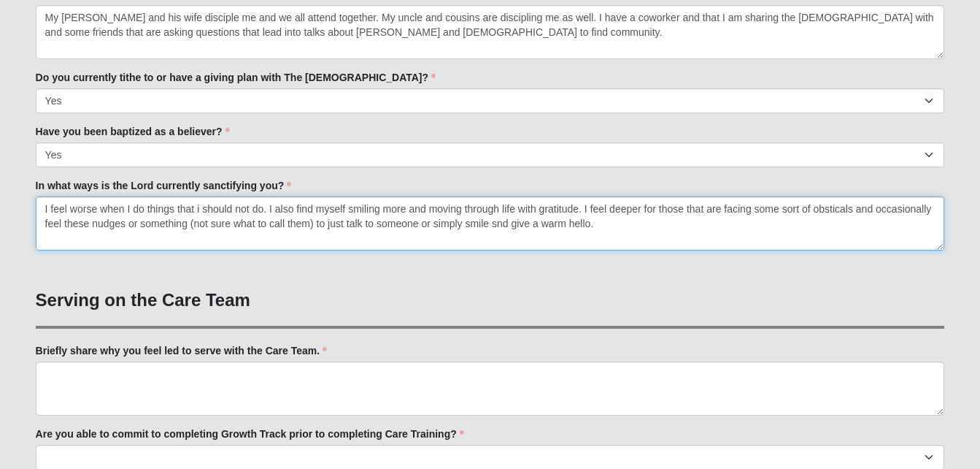  I want to click on label: Have you been baptized as a believer?, so click(132, 132).